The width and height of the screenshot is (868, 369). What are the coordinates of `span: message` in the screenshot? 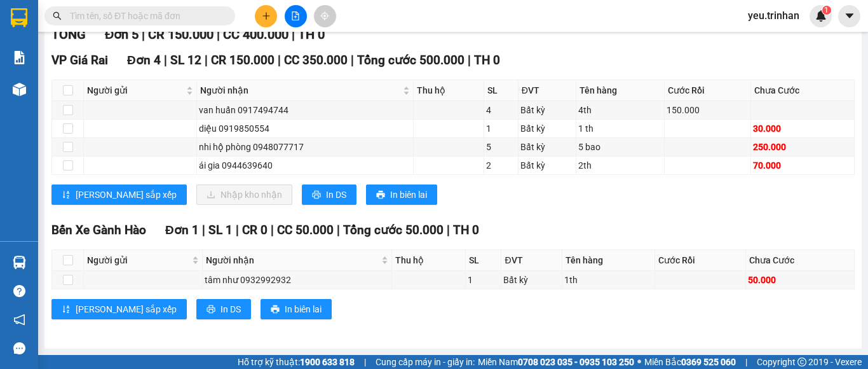 It's located at (19, 348).